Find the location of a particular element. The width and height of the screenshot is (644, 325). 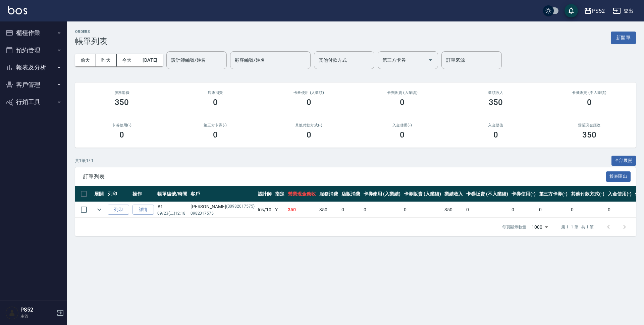

h2: 營業現金應收 is located at coordinates (589, 125).